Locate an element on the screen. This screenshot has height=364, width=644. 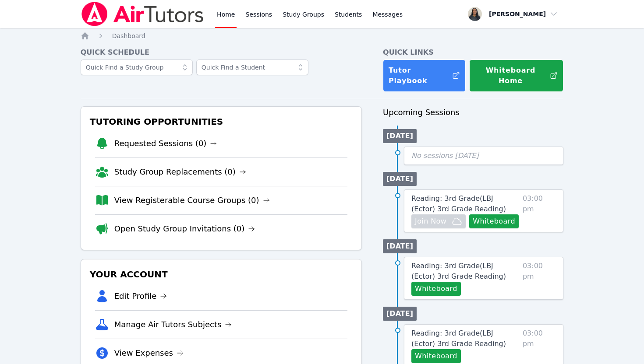
img: Air Tutors is located at coordinates (142, 14).